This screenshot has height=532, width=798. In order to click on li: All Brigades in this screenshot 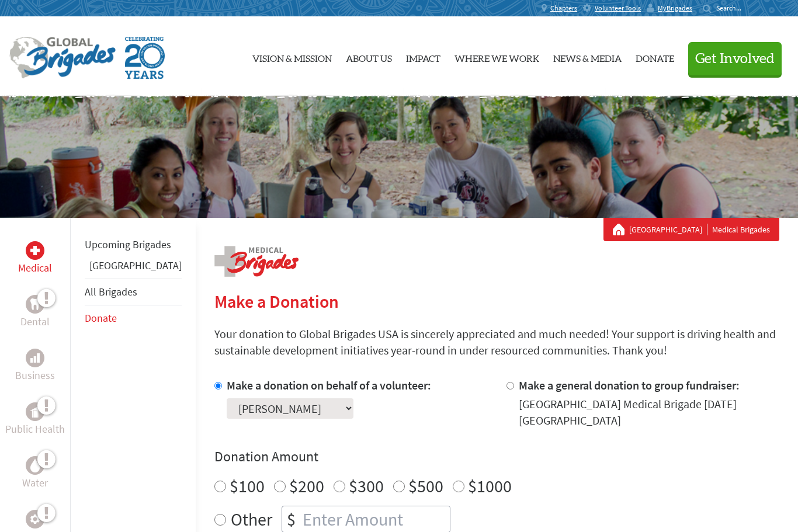, I will do `click(133, 292)`.